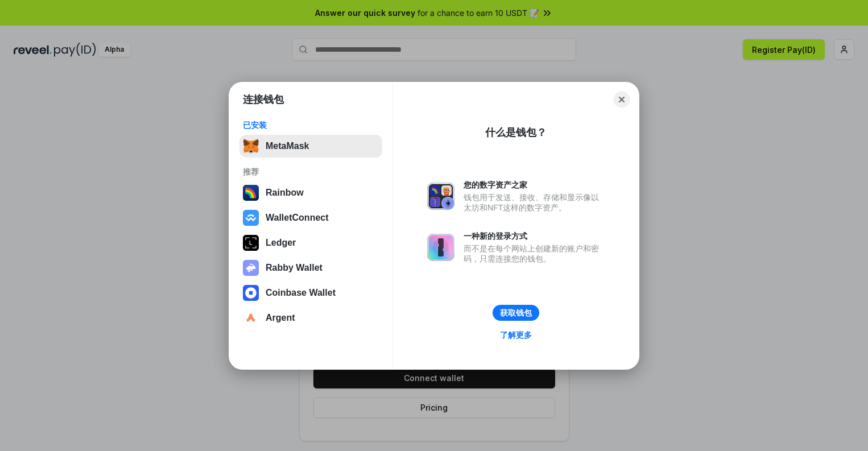  What do you see at coordinates (534, 185) in the screenshot?
I see `div: 您的数字资产之家` at bounding box center [534, 185].